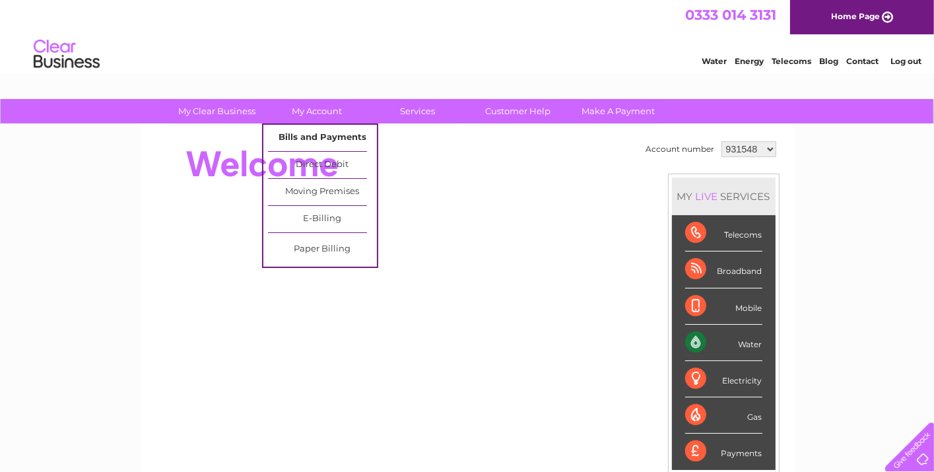 The height and width of the screenshot is (472, 934). Describe the element at coordinates (724, 452) in the screenshot. I see `div: Payments` at that location.